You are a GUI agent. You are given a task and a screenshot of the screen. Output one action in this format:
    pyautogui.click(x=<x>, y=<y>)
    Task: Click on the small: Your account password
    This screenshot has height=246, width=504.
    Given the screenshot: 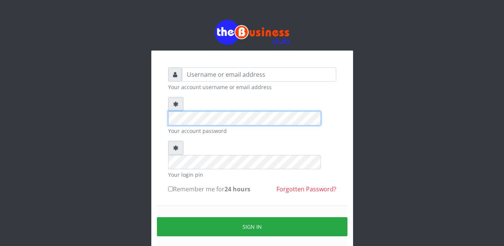 What is the action you would take?
    pyautogui.click(x=252, y=130)
    